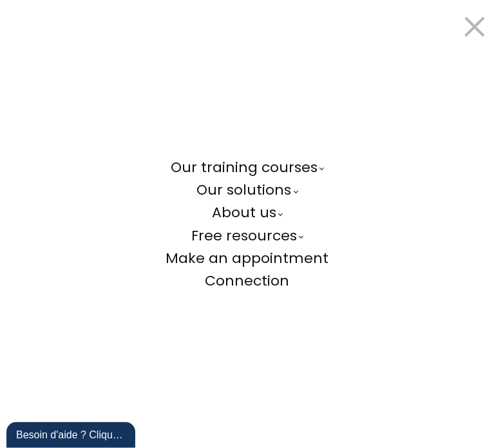 The height and width of the screenshot is (448, 494). What do you see at coordinates (247, 189) in the screenshot?
I see `a: Our solutions` at bounding box center [247, 189].